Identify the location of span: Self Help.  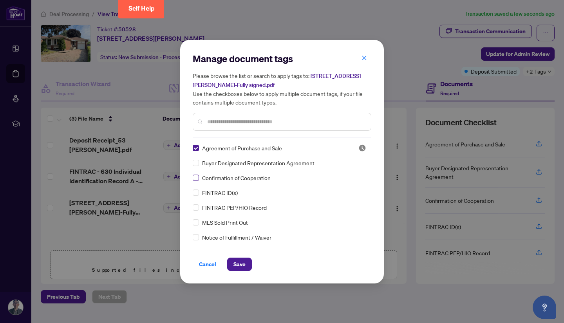
(141, 8).